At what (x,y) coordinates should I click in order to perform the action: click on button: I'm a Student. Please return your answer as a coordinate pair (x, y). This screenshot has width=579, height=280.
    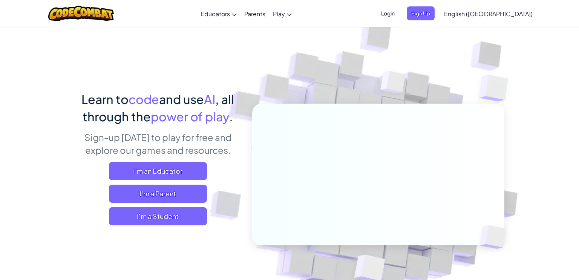
    Looking at the image, I should click on (158, 216).